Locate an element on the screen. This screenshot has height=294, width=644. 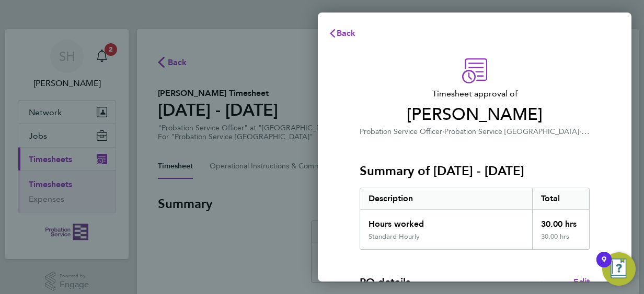
span: Probation Service Officer is located at coordinates (401, 132).